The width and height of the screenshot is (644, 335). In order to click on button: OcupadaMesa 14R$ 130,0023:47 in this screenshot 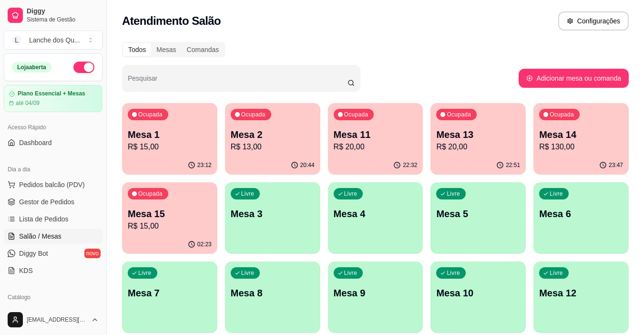, I will do `click(581, 139)`.